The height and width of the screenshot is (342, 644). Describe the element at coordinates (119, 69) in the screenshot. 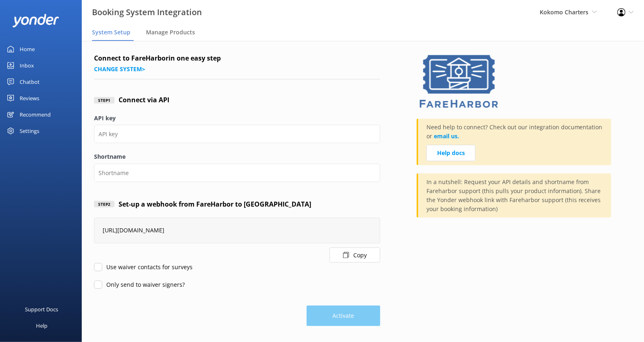

I see `a: Change system>` at that location.